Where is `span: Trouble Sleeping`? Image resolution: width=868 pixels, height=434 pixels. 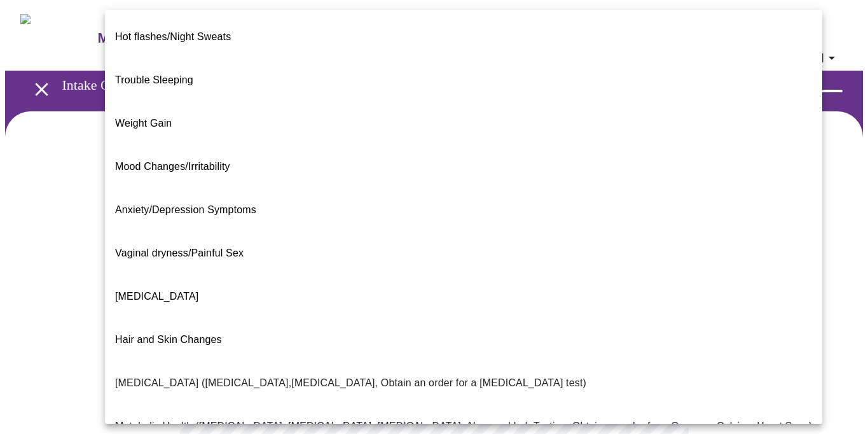
span: Trouble Sleeping is located at coordinates (154, 80).